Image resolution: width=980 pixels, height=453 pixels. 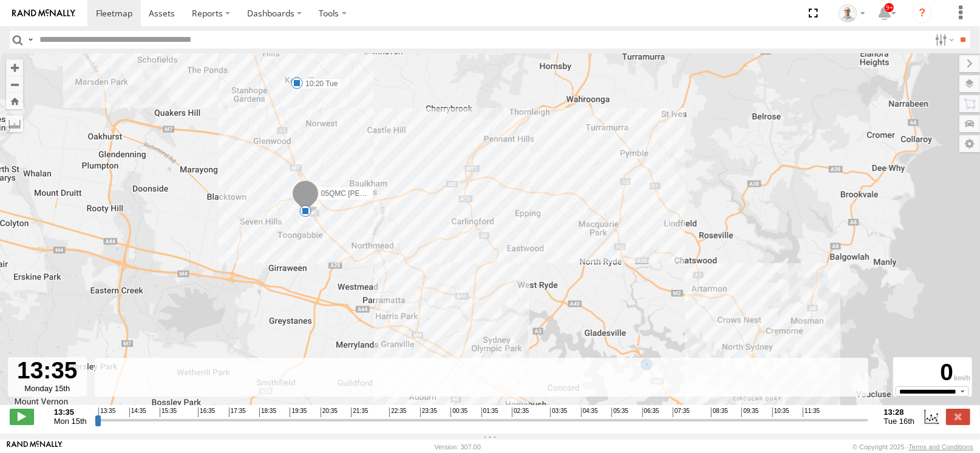 What do you see at coordinates (913, 447) in the screenshot?
I see `div: © Copyright 2025 -` at bounding box center [913, 447].